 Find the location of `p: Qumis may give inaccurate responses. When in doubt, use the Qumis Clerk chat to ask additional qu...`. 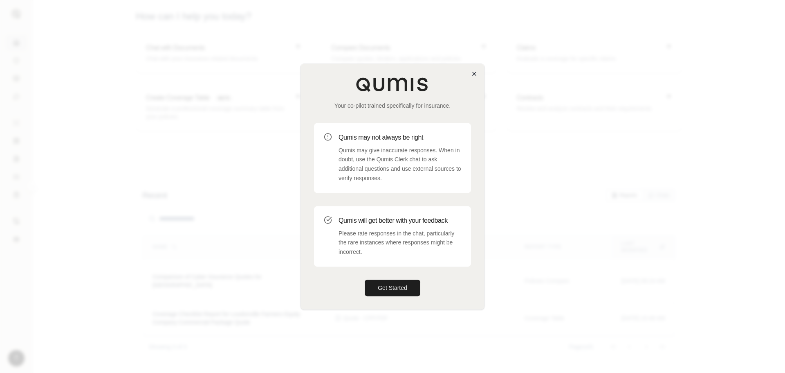

p: Qumis may give inaccurate responses. When in doubt, use the Qumis Clerk chat to ask additional qu... is located at coordinates (400, 164).